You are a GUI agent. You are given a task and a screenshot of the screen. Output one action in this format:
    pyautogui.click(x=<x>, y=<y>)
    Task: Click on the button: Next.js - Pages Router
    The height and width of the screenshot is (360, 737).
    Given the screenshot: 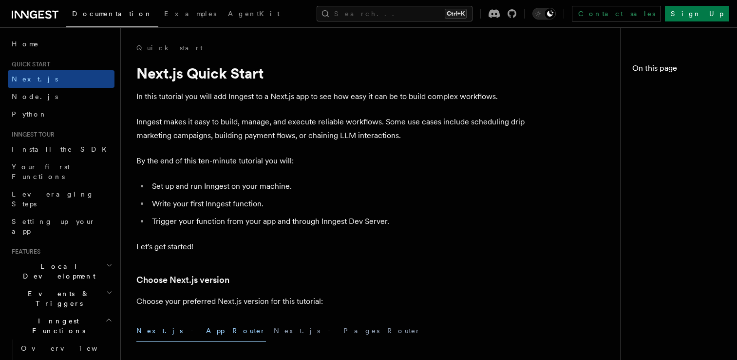 What is the action you would take?
    pyautogui.click(x=347, y=330)
    